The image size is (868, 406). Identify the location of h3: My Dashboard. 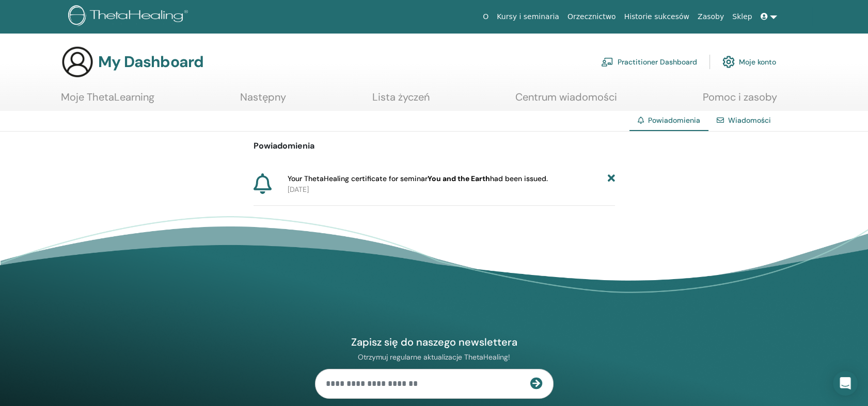
(151, 62).